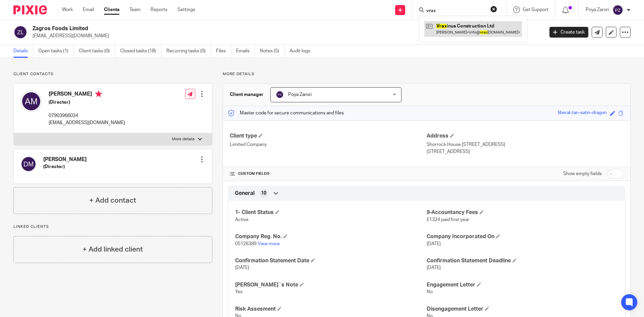 This screenshot has height=317, width=644. I want to click on h4: Confirmation Statement Date, so click(331, 260).